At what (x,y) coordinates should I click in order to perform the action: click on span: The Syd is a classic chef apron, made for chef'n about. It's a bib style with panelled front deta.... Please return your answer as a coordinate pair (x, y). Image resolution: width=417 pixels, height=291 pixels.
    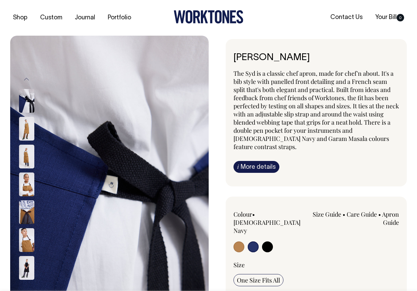
    Looking at the image, I should click on (316, 110).